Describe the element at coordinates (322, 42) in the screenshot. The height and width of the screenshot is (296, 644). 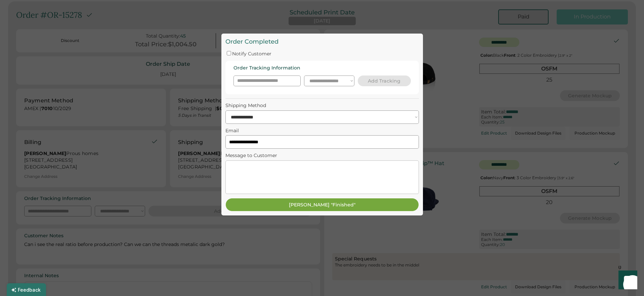
I see `div: Order Completed` at that location.